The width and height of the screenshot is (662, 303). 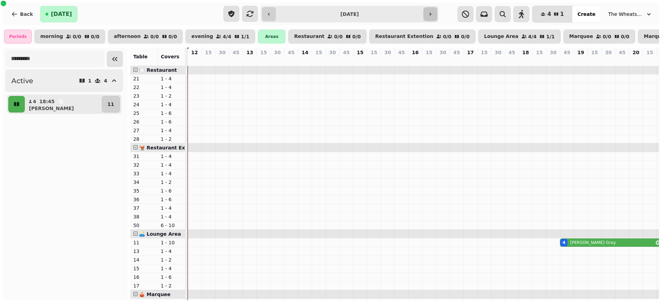 I want to click on button: morning0/00/0, so click(x=70, y=37).